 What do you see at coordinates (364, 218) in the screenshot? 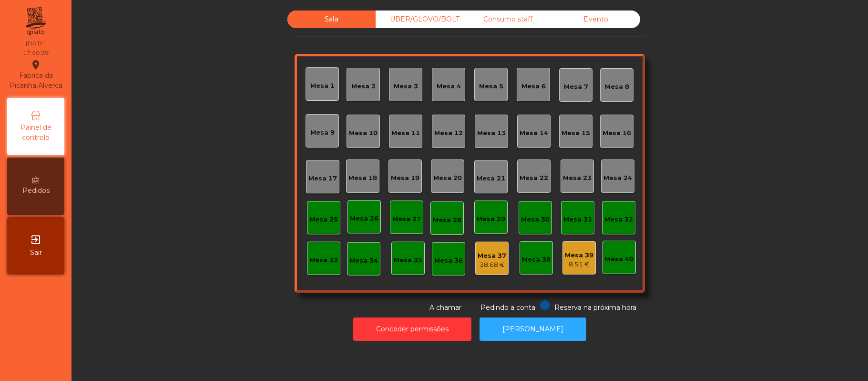
I see `div: Mesa 26` at bounding box center [364, 218].